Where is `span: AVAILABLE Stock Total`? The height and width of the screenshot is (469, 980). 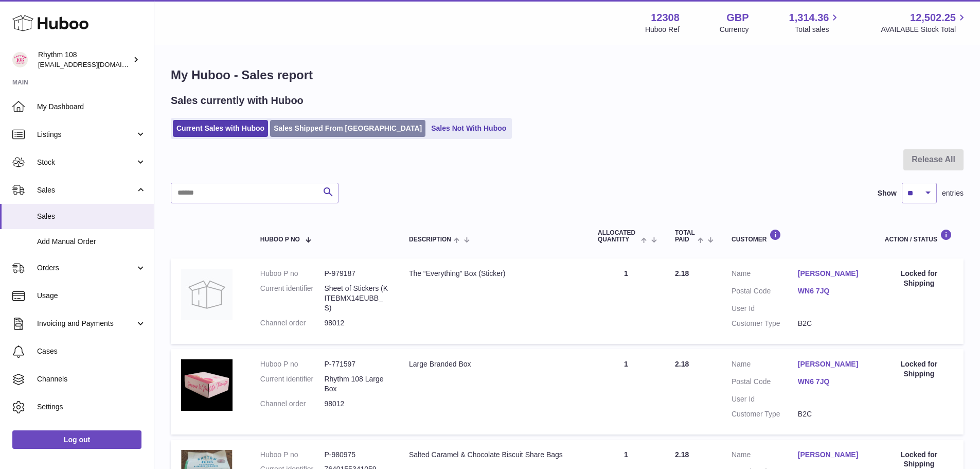
span: AVAILABLE Stock Total is located at coordinates (924, 29).